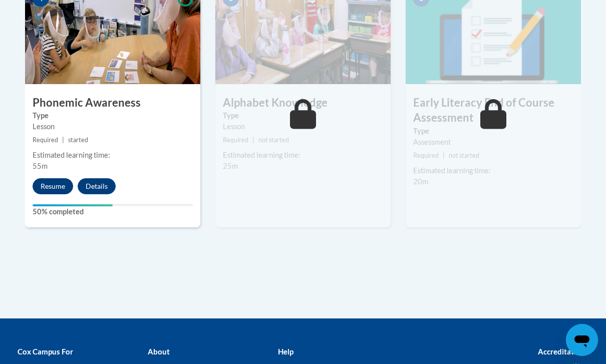  I want to click on h3: Alphabet Knowledge, so click(303, 103).